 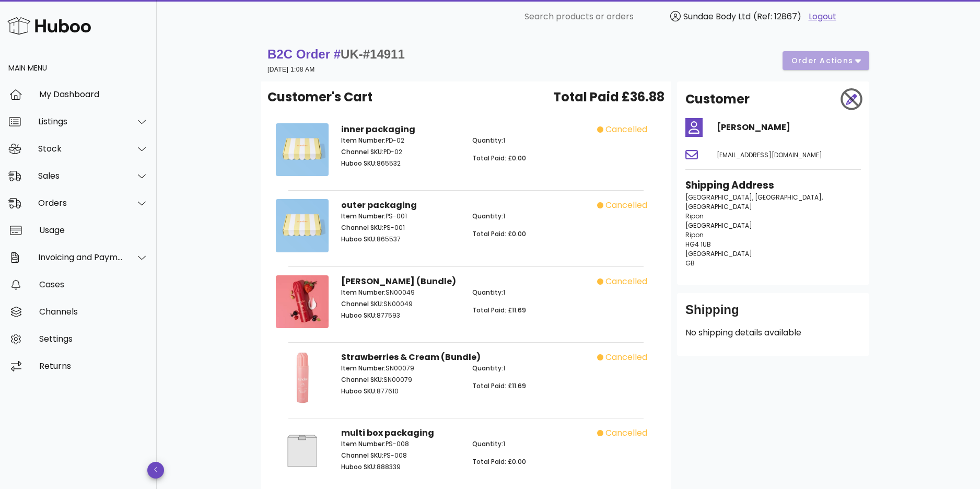 What do you see at coordinates (80, 203) in the screenshot?
I see `div: Orders` at bounding box center [80, 203].